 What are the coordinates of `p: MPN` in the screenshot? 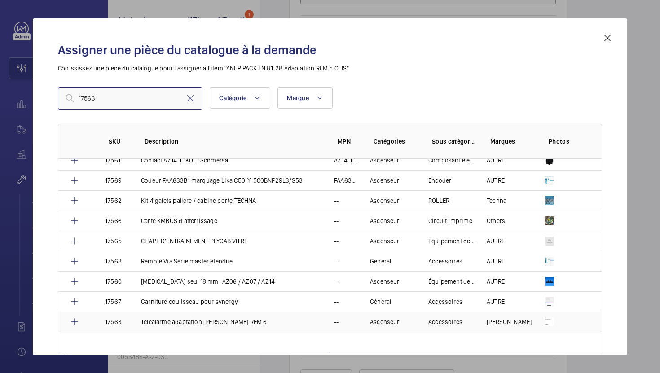 It's located at (348, 141).